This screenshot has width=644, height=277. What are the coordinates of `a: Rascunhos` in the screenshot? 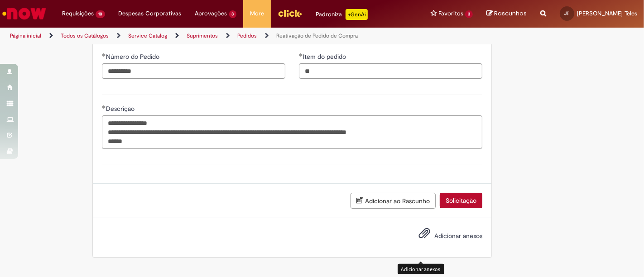 It's located at (507, 14).